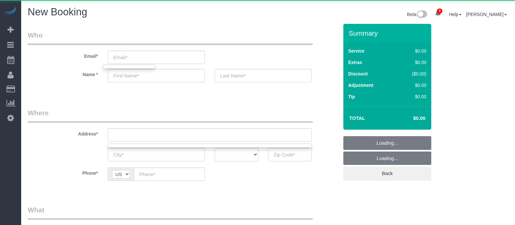  Describe the element at coordinates (438, 14) in the screenshot. I see `a: 0` at that location.